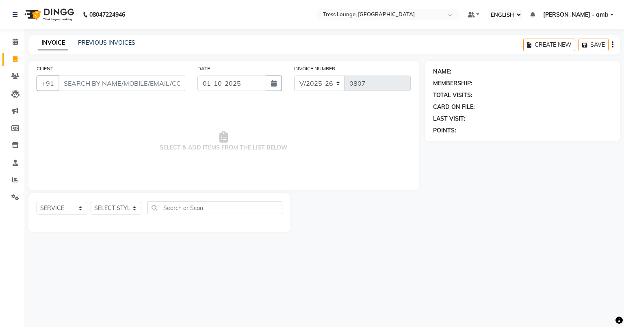 Image resolution: width=624 pixels, height=327 pixels. What do you see at coordinates (48, 15) in the screenshot?
I see `img: logo` at bounding box center [48, 15].